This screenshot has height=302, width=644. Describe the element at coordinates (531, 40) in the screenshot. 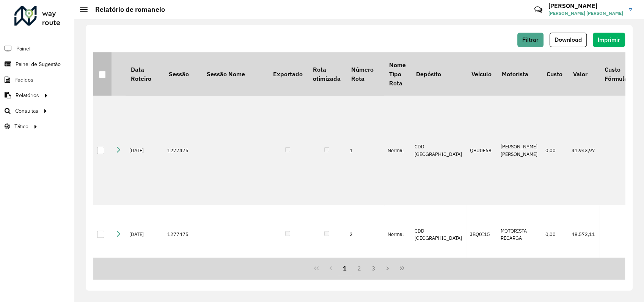

I see `button: Filtrar` at that location.